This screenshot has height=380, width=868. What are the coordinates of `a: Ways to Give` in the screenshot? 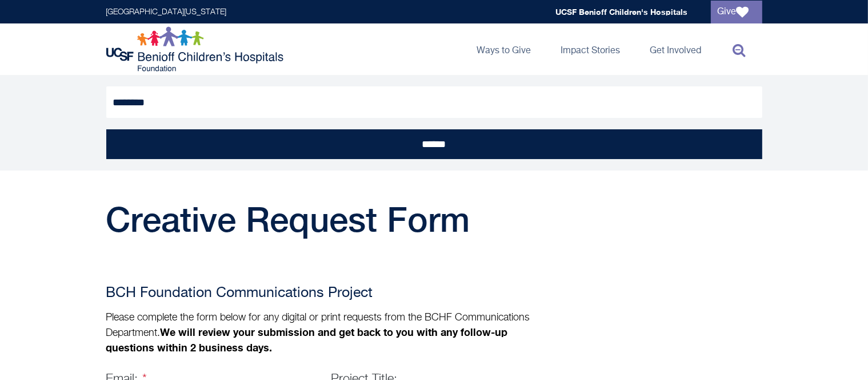 It's located at (504, 49).